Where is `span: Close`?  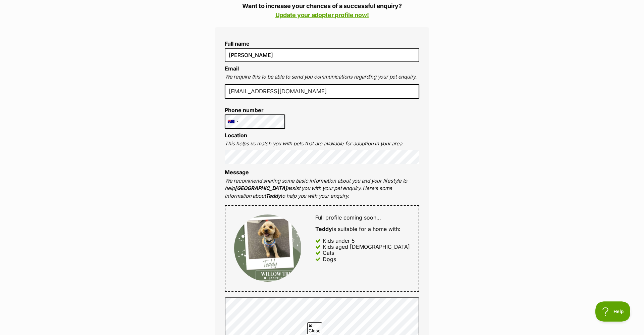 span: Close is located at coordinates (315, 328).